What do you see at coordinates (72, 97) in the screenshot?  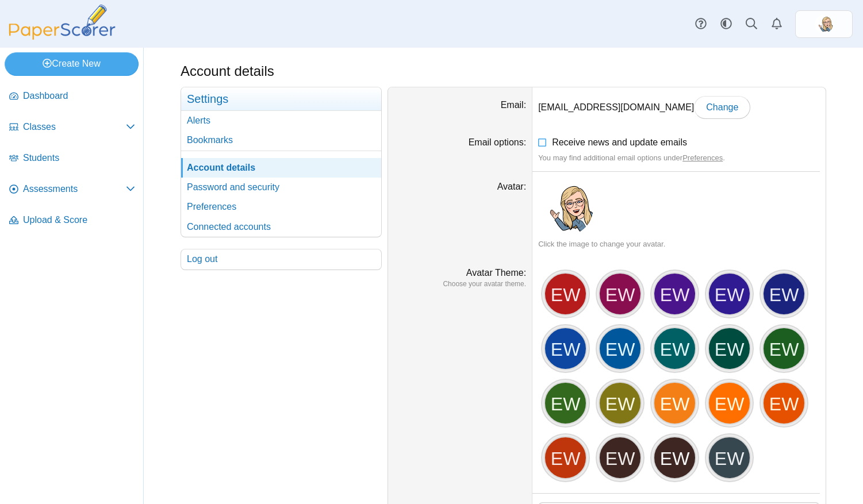 I see `a: Dashboard` at bounding box center [72, 97].